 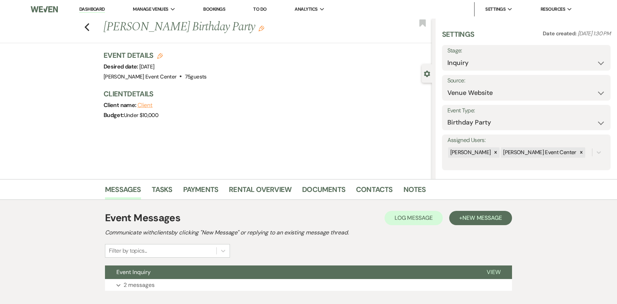 What do you see at coordinates (480, 218) in the screenshot?
I see `button: +New Message` at bounding box center [480, 218].